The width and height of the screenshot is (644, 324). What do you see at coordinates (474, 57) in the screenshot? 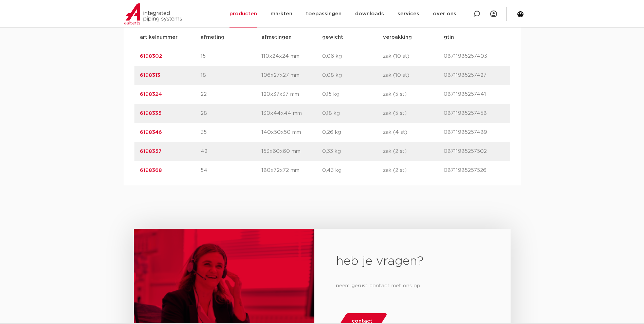
I see `p: 08711985257403` at bounding box center [474, 57].